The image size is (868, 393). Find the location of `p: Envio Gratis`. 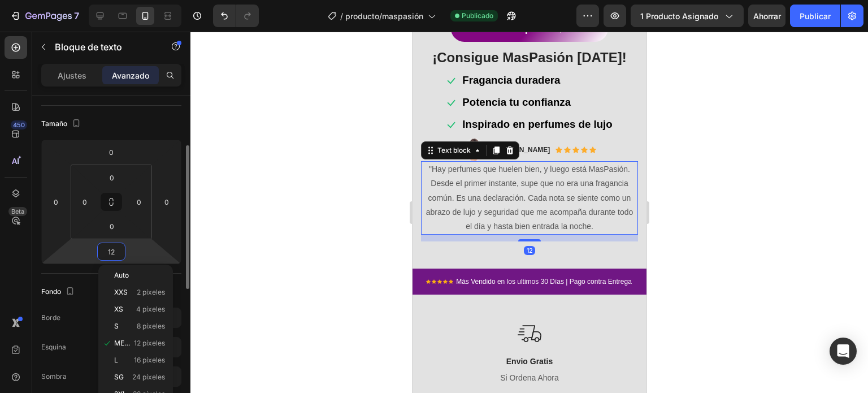

p: Envio Gratis is located at coordinates (117, 330).